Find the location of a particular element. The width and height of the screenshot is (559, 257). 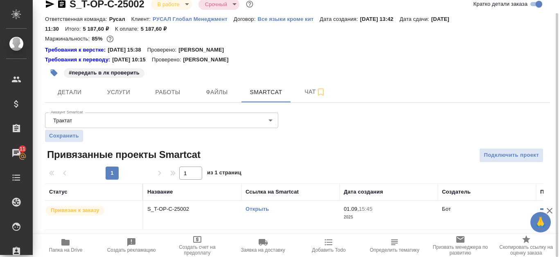

button: Заявка на доставку is located at coordinates (263, 246).